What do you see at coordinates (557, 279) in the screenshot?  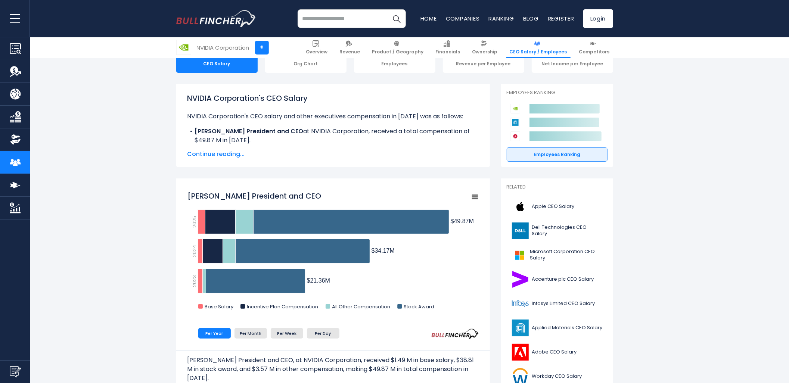 I see `a: Accenture plc CEO Salary` at bounding box center [557, 279].